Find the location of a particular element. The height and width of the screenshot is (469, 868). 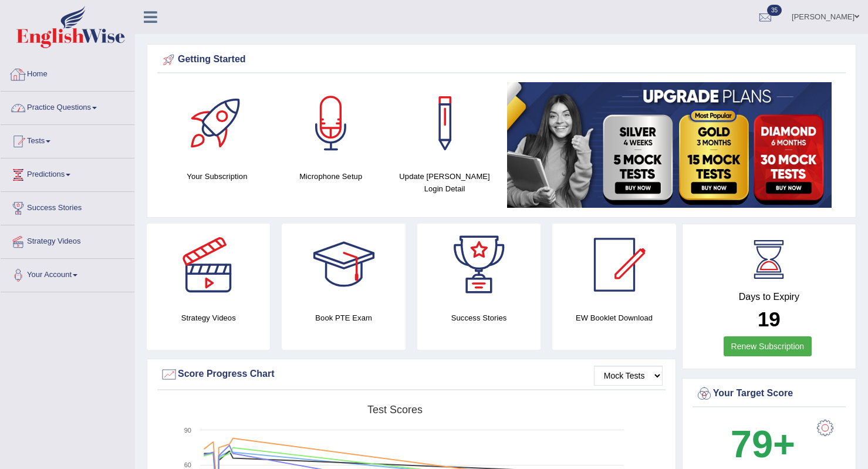

div: Getting Started is located at coordinates (502, 60).